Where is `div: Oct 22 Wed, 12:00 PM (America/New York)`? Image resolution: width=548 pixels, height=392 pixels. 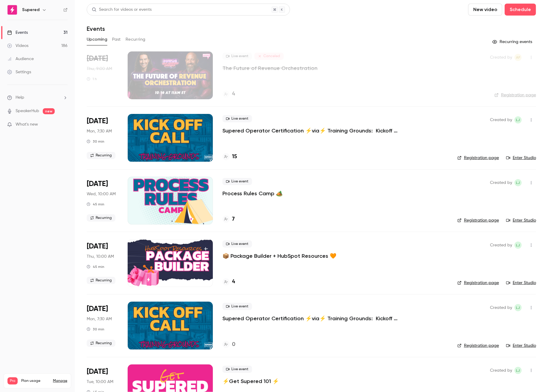 div: Oct 22 Wed, 12:00 PM (America/New York) is located at coordinates (102, 201).